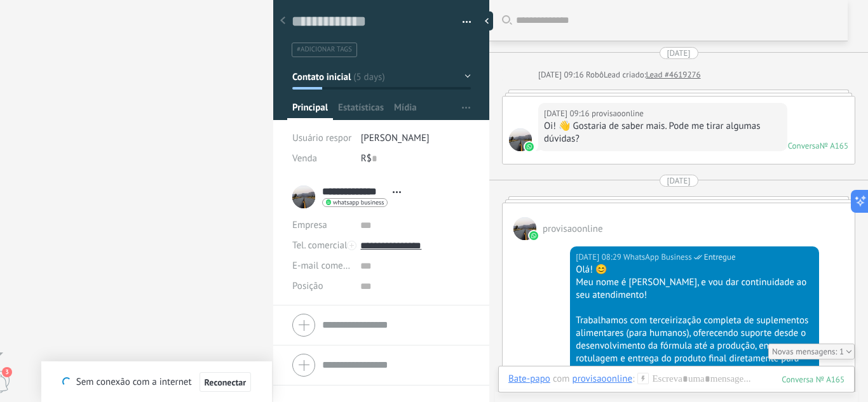  What do you see at coordinates (833, 145) in the screenshot?
I see `div: № A165` at bounding box center [833, 145].